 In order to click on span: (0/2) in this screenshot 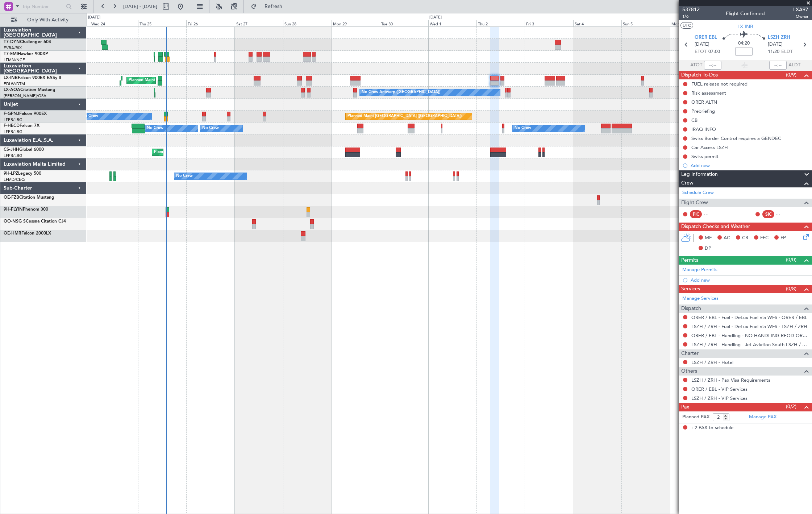, I will do `click(792, 406)`.